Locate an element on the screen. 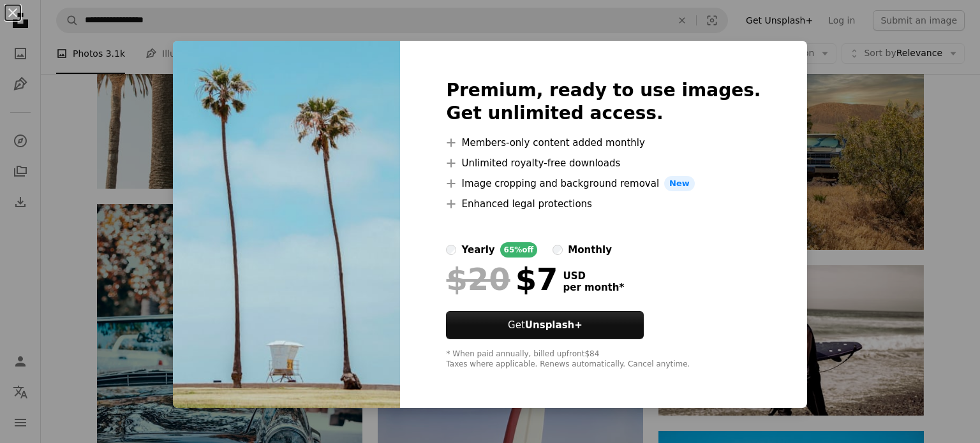 The image size is (980, 443). span: New is located at coordinates (680, 184).